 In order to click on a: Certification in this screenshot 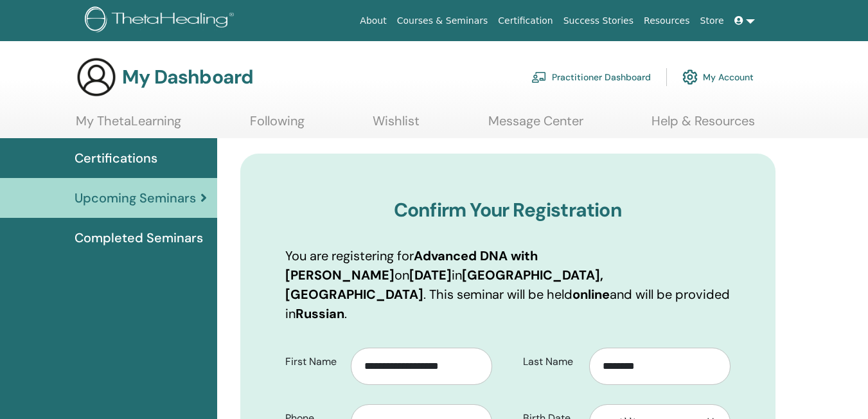, I will do `click(525, 21)`.